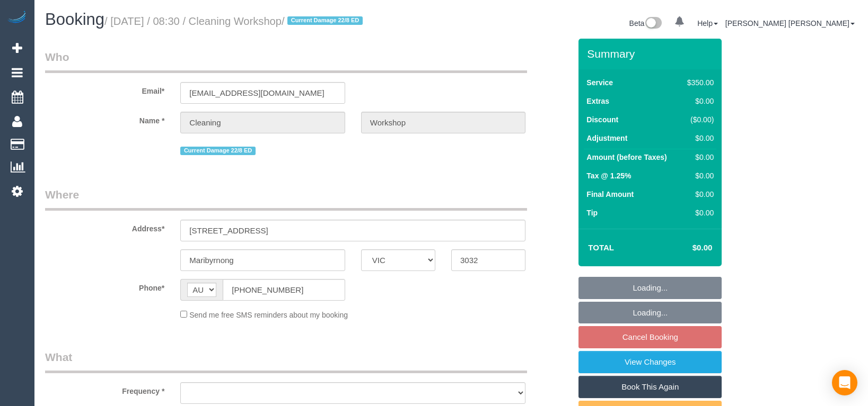 This screenshot has height=406, width=868. What do you see at coordinates (650, 362) in the screenshot?
I see `a: View Changes` at bounding box center [650, 362].